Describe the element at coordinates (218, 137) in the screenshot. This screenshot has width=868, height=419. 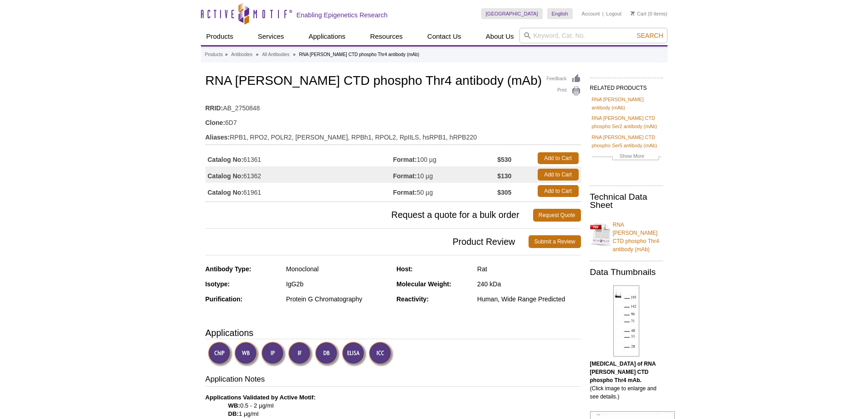
I see `strong: Aliases:` at that location.